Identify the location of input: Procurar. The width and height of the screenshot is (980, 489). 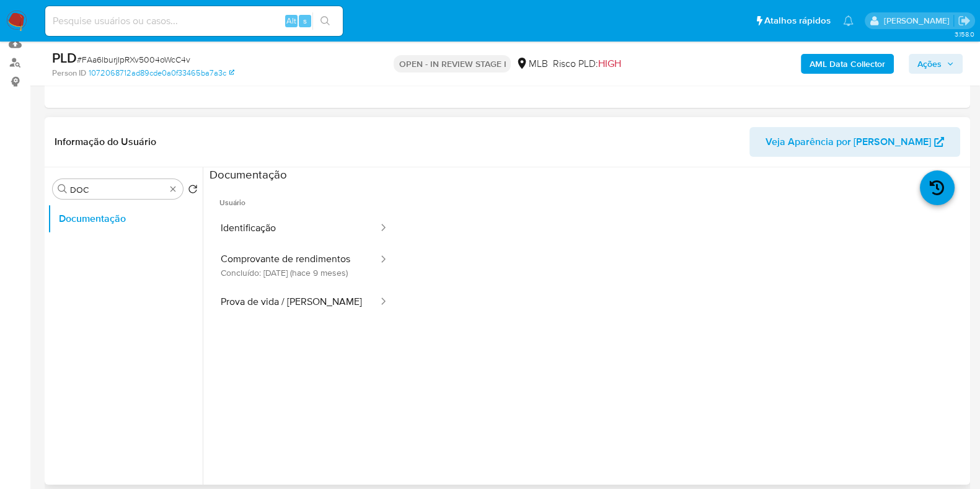
(118, 189).